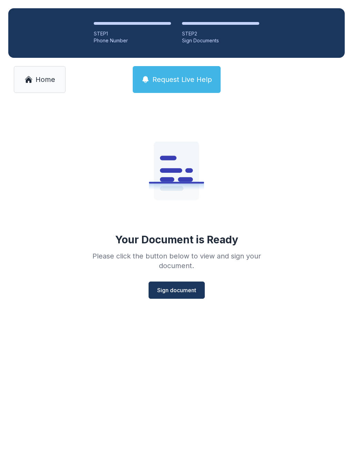 The image size is (353, 455). What do you see at coordinates (132, 34) in the screenshot?
I see `div: STEP 1` at bounding box center [132, 34].